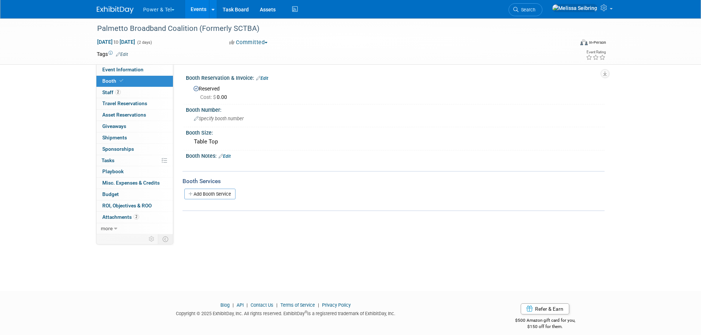 This screenshot has width=701, height=335. What do you see at coordinates (121, 217) in the screenshot?
I see `span: Attachments` at bounding box center [121, 217].